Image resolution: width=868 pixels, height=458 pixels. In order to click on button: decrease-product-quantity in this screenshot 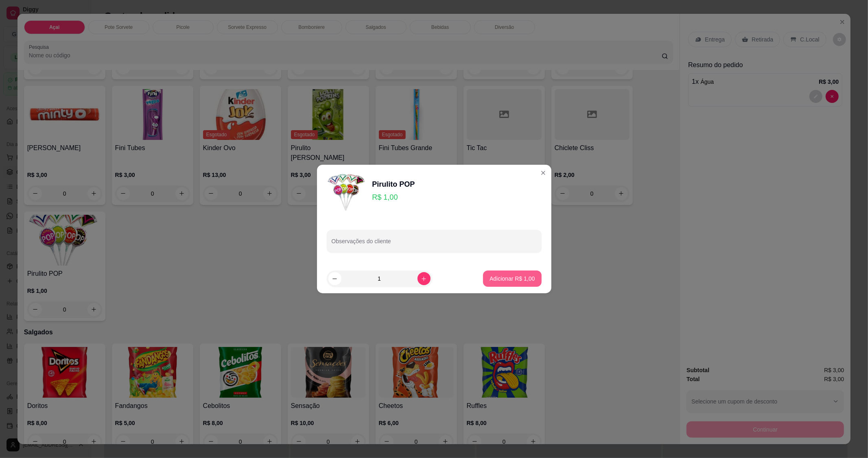, I will do `click(335, 279)`.